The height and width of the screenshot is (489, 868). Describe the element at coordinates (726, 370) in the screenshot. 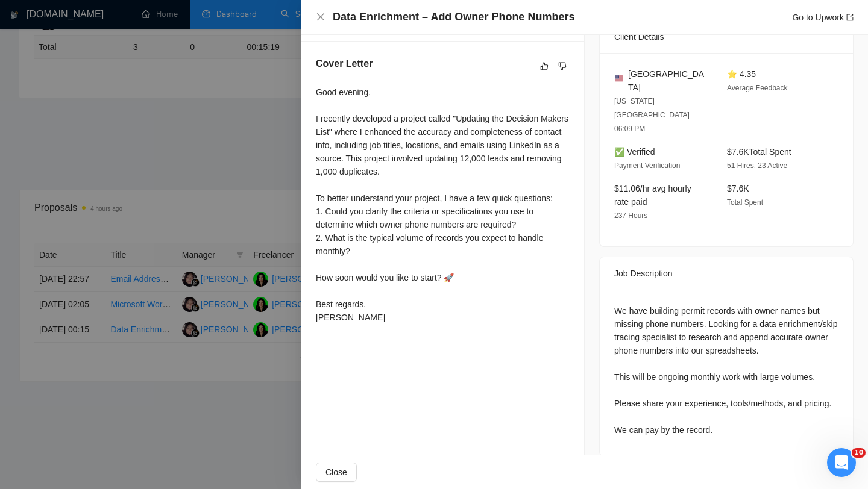

I see `div: We have building permit records with owner names but missing phone numbers. Looking for a data en...` at that location.